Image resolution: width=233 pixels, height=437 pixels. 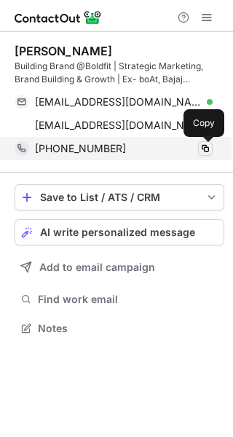 I want to click on span: Add to email campaign, so click(x=97, y=267).